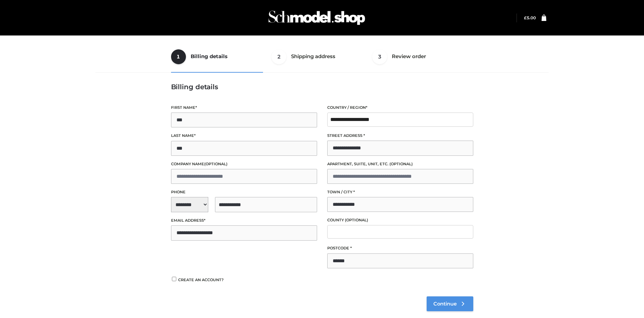 Image resolution: width=644 pixels, height=318 pixels. Describe the element at coordinates (244, 136) in the screenshot. I see `label: Last name` at that location.